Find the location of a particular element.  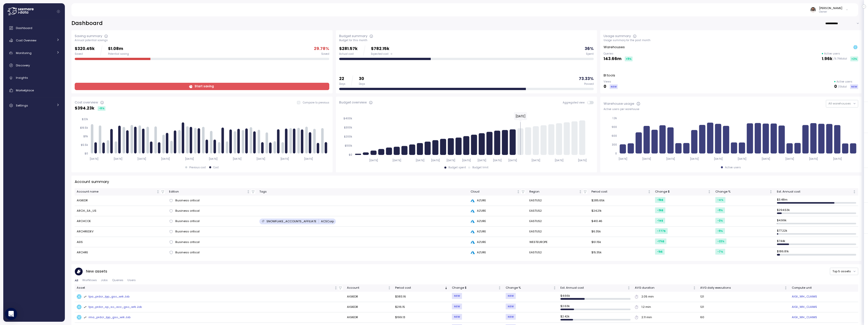

p: Queries is located at coordinates (618, 54).